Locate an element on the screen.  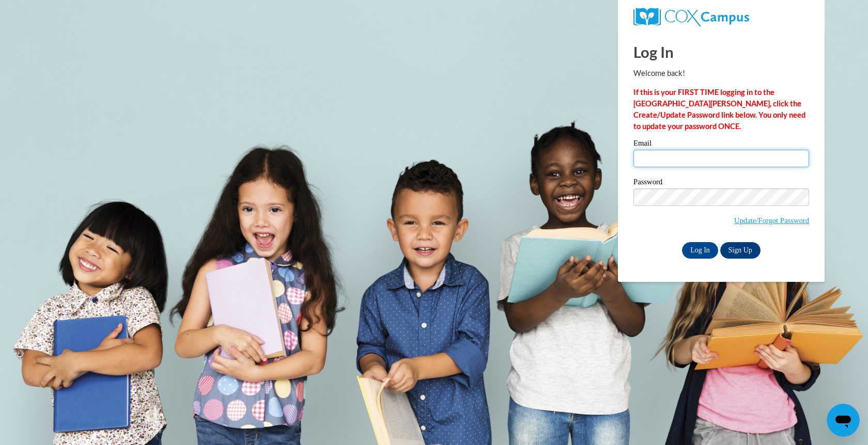
input: Log In is located at coordinates (700, 250).